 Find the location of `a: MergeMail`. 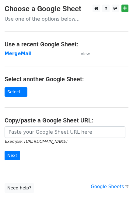

a: MergeMail is located at coordinates (18, 54).